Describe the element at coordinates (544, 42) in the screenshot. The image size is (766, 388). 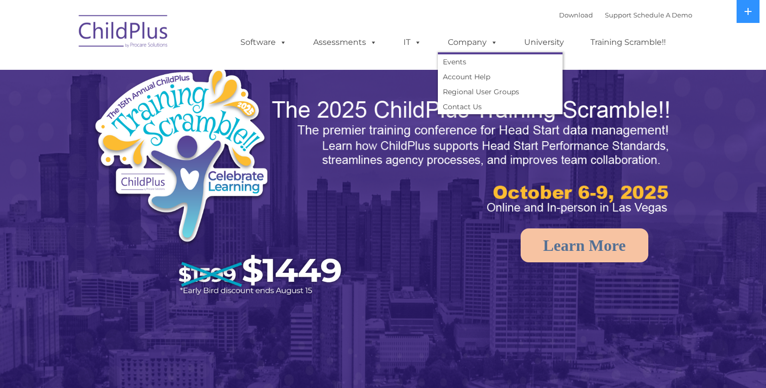
I see `a: University` at that location.